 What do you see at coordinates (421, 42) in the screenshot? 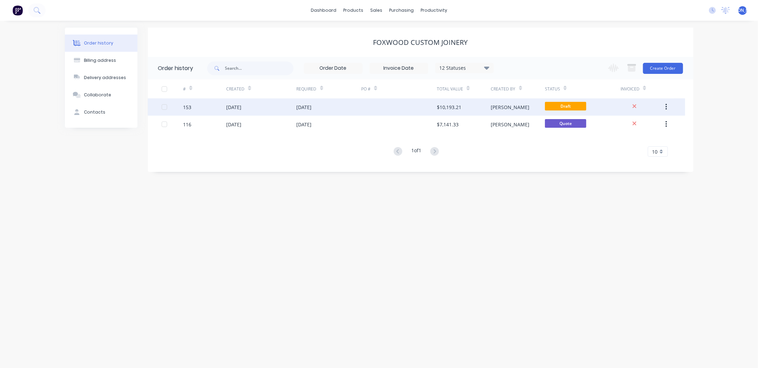
I see `div: Foxwood Custom Joinery` at bounding box center [421, 42].